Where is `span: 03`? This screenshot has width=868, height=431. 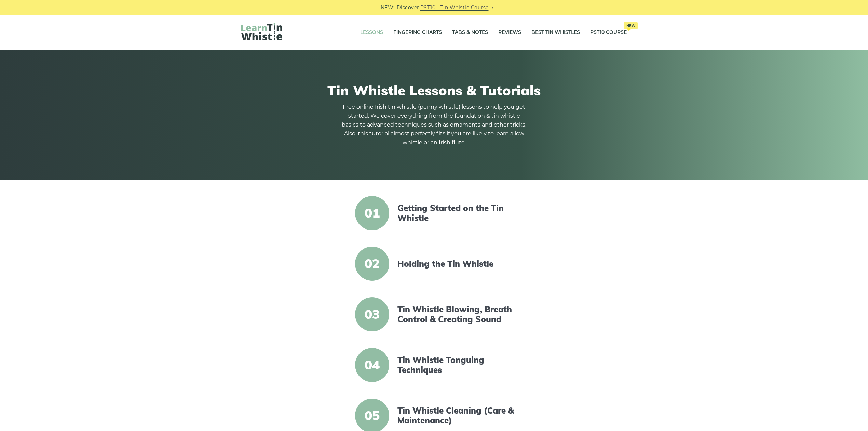
span: 03 is located at coordinates (372, 314).